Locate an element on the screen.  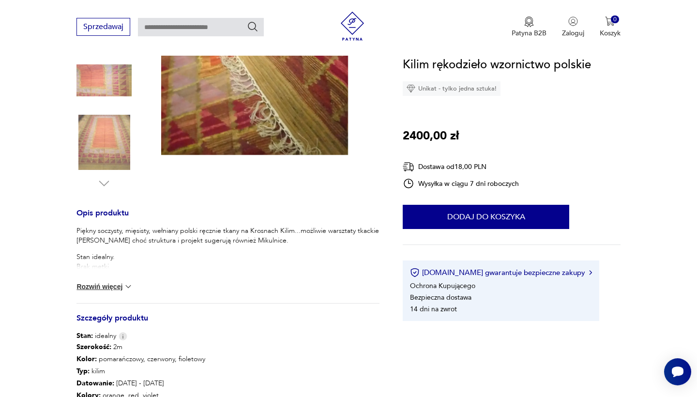
img: Ikona medalu is located at coordinates (529, 22).